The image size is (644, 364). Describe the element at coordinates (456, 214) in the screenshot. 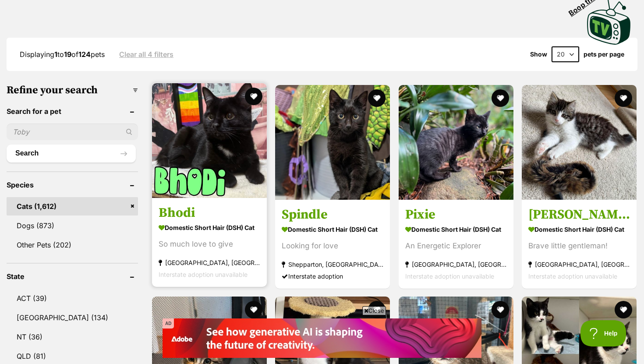

I see `h3: Pixie` at that location.